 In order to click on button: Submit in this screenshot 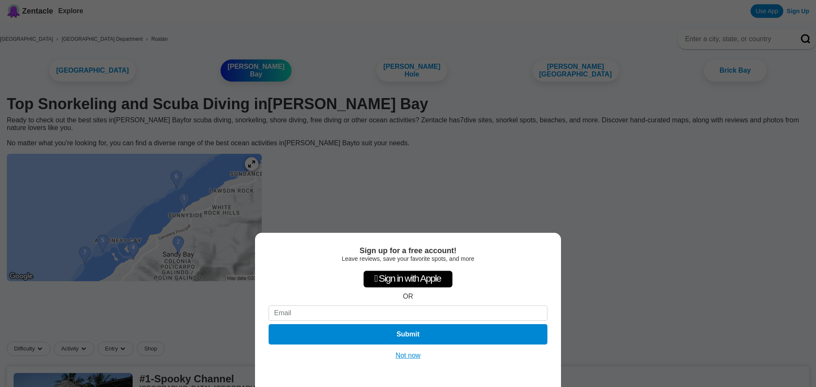, I will do `click(408, 334)`.